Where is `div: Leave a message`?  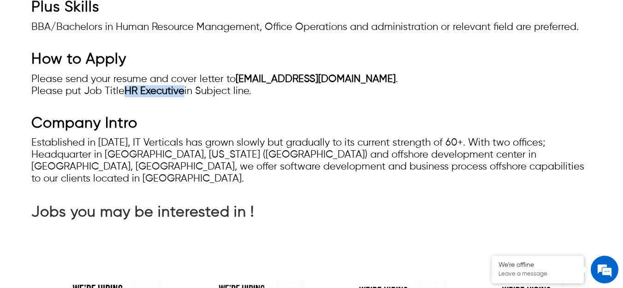
div: Leave a message is located at coordinates (101, 58).